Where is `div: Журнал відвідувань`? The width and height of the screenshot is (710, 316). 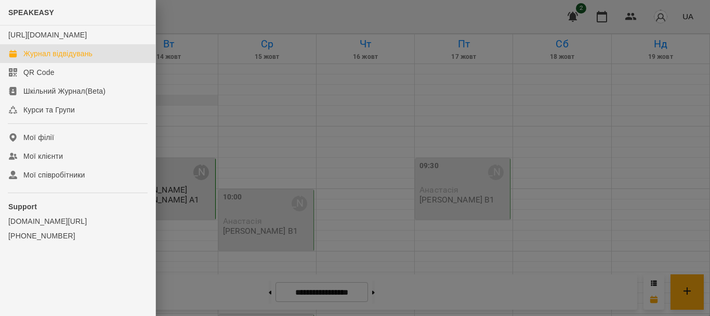 div: Журнал відвідувань is located at coordinates (58, 54).